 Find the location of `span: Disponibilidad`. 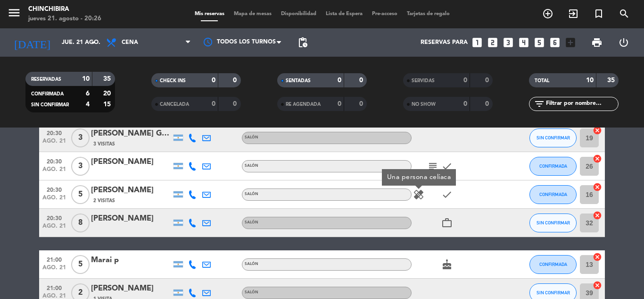

span: Disponibilidad is located at coordinates (299, 14).